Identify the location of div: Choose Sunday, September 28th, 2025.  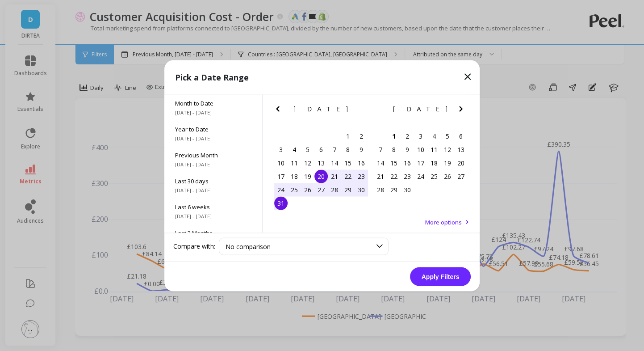
(381, 190).